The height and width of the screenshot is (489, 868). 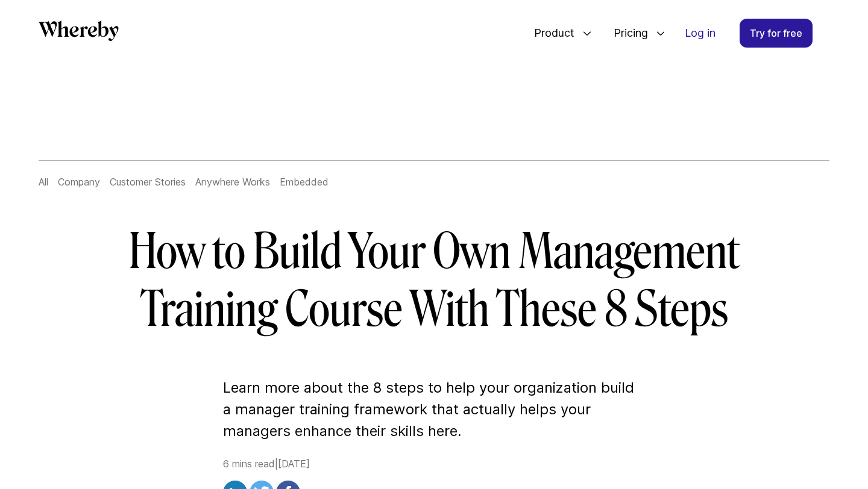 What do you see at coordinates (626, 33) in the screenshot?
I see `span: Pricing` at bounding box center [626, 33].